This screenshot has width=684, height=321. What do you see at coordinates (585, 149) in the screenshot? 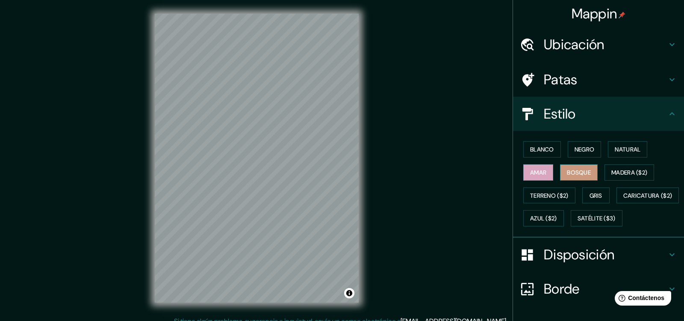
I see `button: Negro` at bounding box center [585, 149].